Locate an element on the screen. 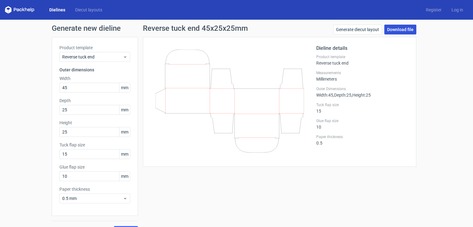  h1: Generate new dieline is located at coordinates (236, 28).